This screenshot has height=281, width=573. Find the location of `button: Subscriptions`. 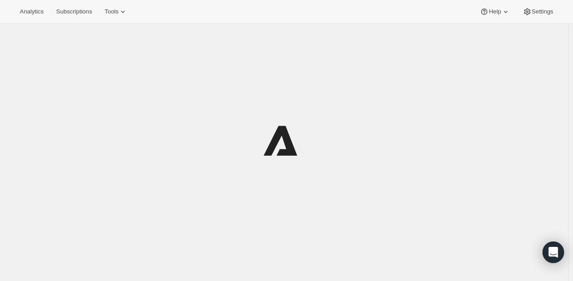

button: Subscriptions is located at coordinates (74, 12).